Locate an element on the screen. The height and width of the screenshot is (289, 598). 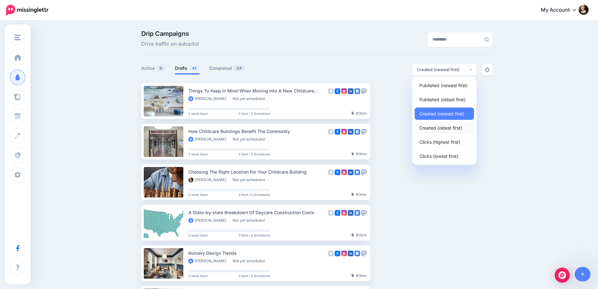
img: search-grey-6.png is located at coordinates (487, 39).